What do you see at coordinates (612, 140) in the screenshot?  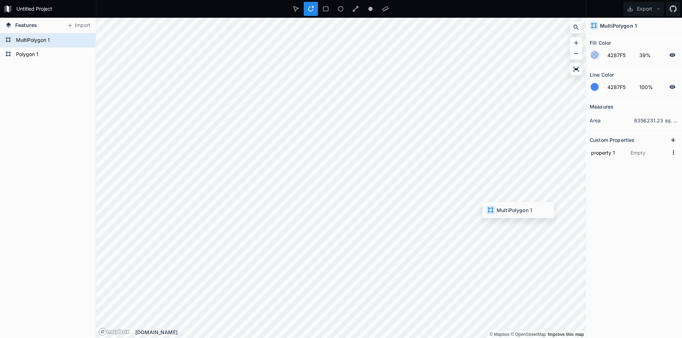 I see `h2: Custom Properties` at bounding box center [612, 140].